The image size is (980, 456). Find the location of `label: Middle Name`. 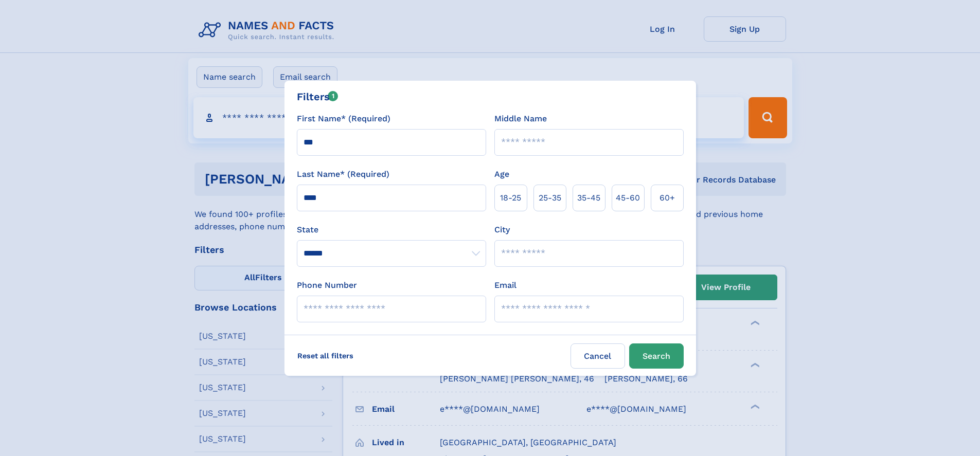

label: Middle Name is located at coordinates (521, 119).